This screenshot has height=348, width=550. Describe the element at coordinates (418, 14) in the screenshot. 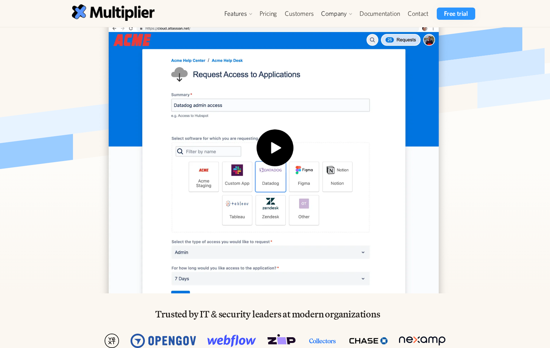

I see `a: Contact` at that location.